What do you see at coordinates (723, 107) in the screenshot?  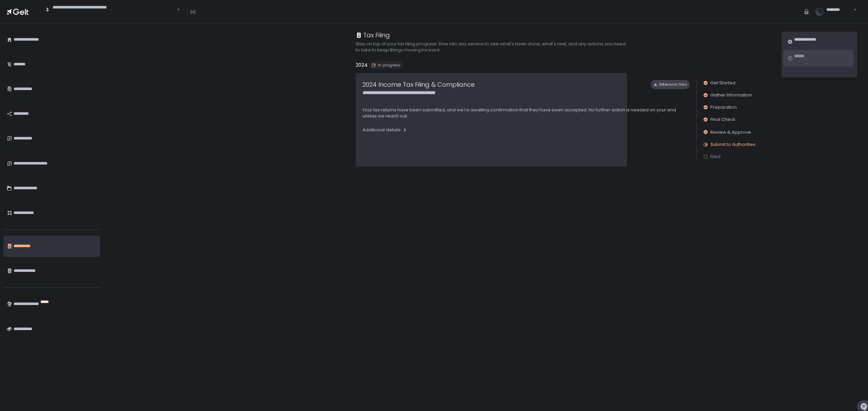 I see `span: Preparation` at bounding box center [723, 107].